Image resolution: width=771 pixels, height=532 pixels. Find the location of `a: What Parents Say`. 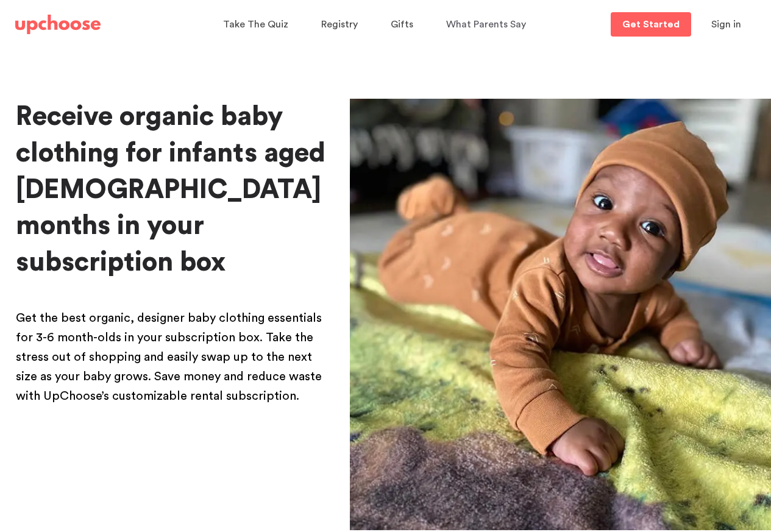

a: What Parents Say is located at coordinates (488, 24).